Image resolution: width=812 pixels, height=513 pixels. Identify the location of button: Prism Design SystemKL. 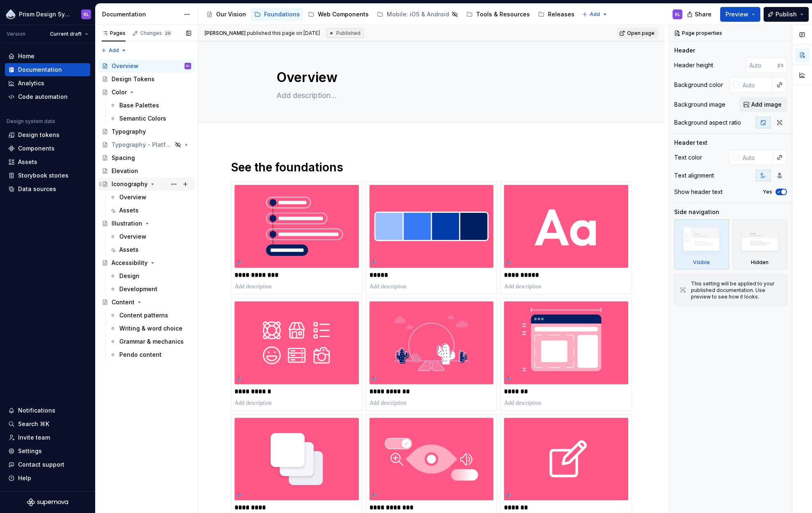
(48, 14).